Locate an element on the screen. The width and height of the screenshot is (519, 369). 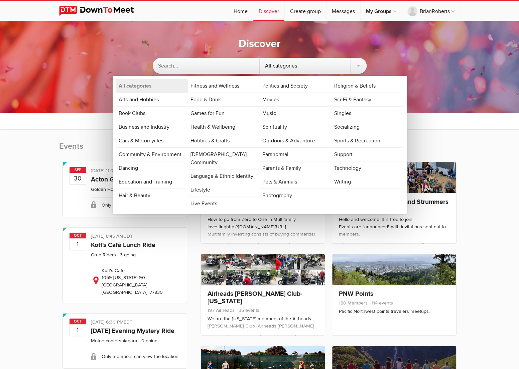
a: Motorscootersniagara is located at coordinates (114, 340).